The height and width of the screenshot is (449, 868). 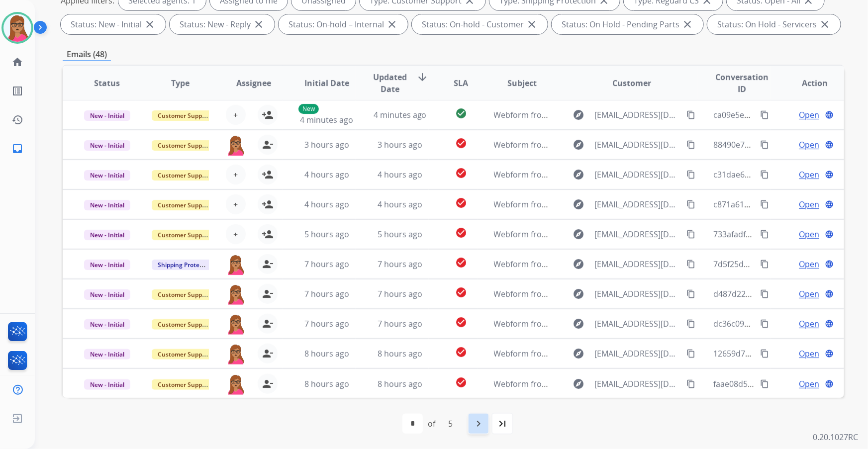 What do you see at coordinates (431, 424) in the screenshot?
I see `div: of` at bounding box center [431, 424].